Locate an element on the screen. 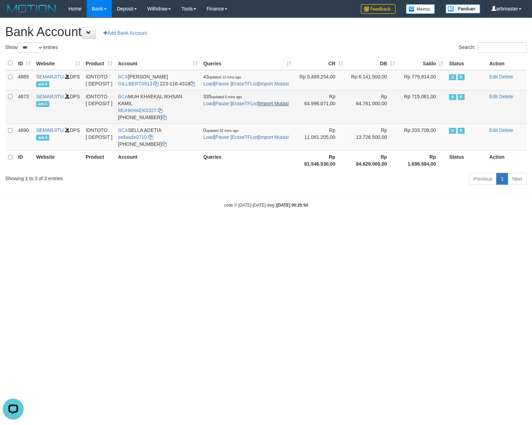 The width and height of the screenshot is (532, 425). span: 43 is located at coordinates (222, 77).